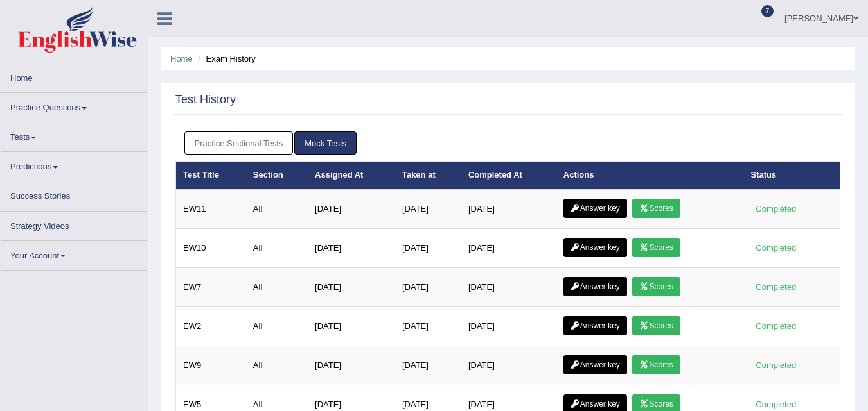 The width and height of the screenshot is (868, 411). What do you see at coordinates (74, 105) in the screenshot?
I see `a: Practice Questions` at bounding box center [74, 105].